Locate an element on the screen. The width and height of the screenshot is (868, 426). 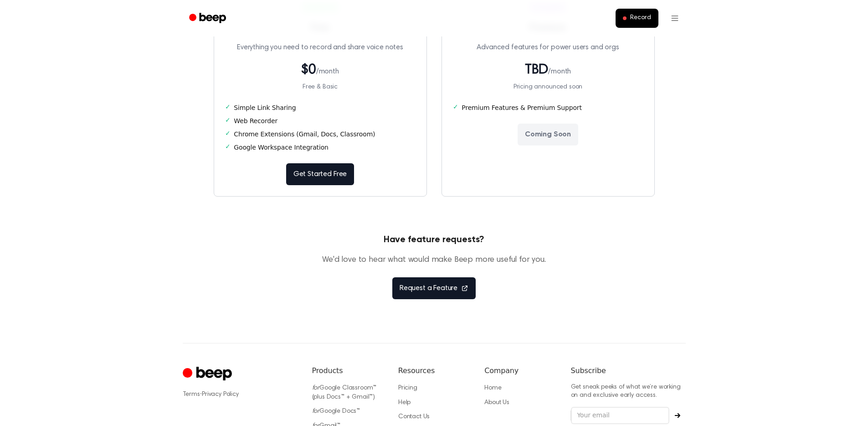
span: $0 is located at coordinates (309, 70).